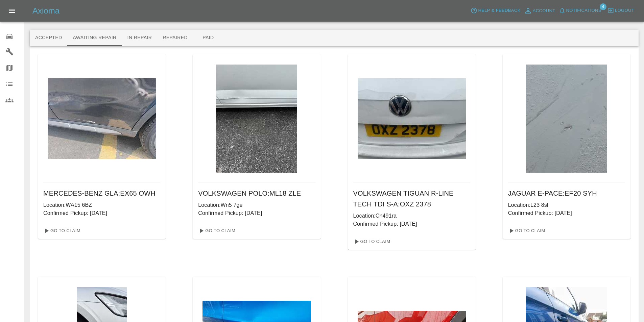 The width and height of the screenshot is (644, 322). What do you see at coordinates (580, 10) in the screenshot?
I see `button: Notifications` at bounding box center [580, 10].